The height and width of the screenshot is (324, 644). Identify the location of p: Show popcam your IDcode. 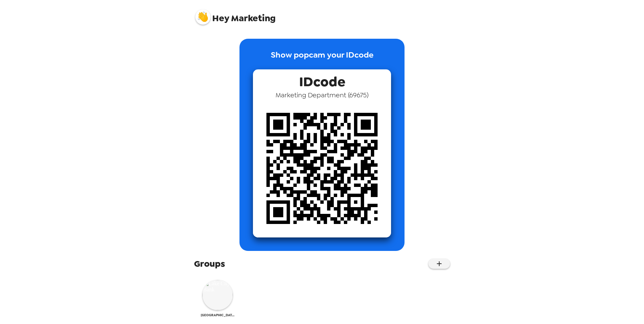
(322, 59).